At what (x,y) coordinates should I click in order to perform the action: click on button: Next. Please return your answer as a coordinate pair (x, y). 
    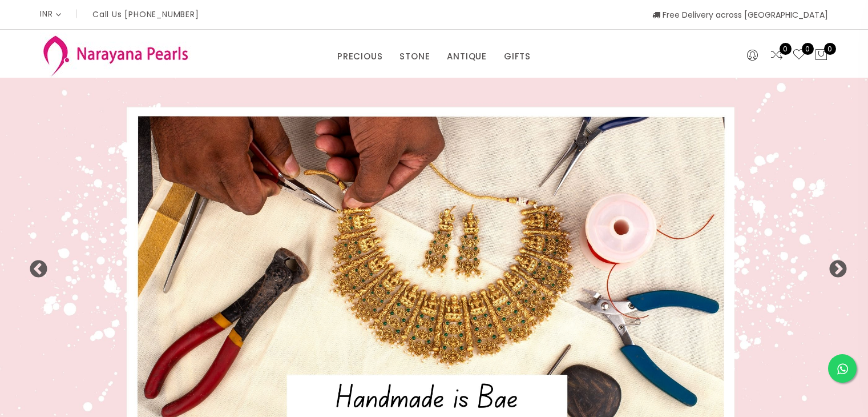
    Looking at the image, I should click on (833, 265).